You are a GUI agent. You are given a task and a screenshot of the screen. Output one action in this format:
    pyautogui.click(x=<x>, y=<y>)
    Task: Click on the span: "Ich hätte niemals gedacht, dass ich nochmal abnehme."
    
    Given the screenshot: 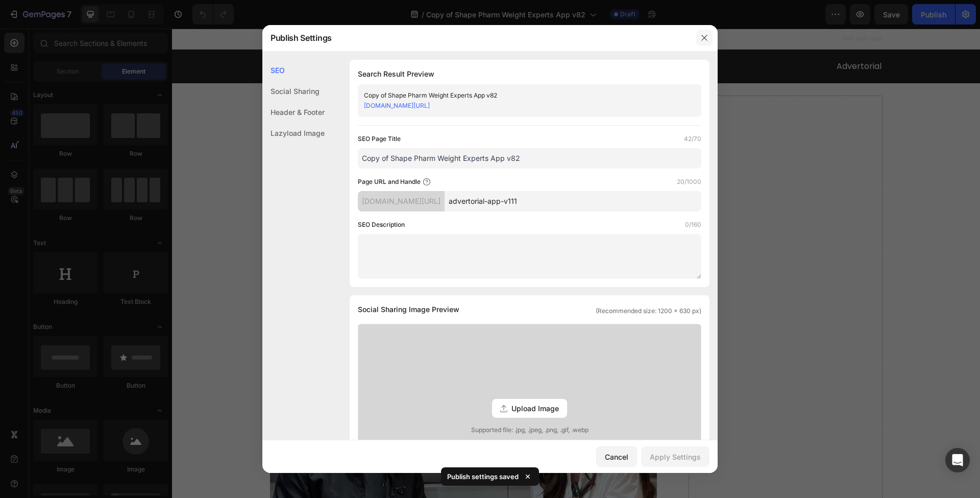 What is the action you would take?
    pyautogui.click(x=260, y=107)
    